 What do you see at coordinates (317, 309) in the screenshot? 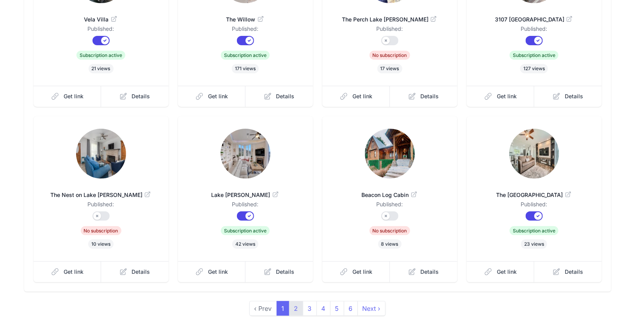
I see `nav: pager` at bounding box center [317, 309].